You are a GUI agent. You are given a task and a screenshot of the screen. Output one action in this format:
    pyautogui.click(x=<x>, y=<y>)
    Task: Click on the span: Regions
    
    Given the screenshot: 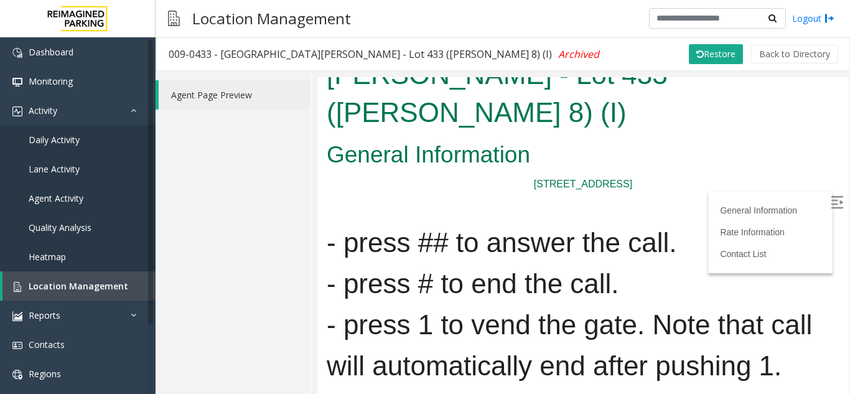 What is the action you would take?
    pyautogui.click(x=45, y=373)
    